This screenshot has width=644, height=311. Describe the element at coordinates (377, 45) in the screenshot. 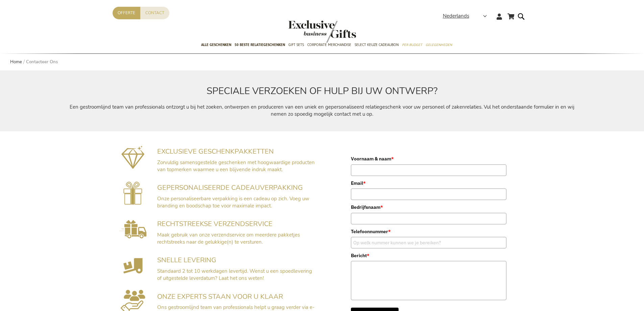

I see `a: Select Keuze Cadeaubon` at that location.